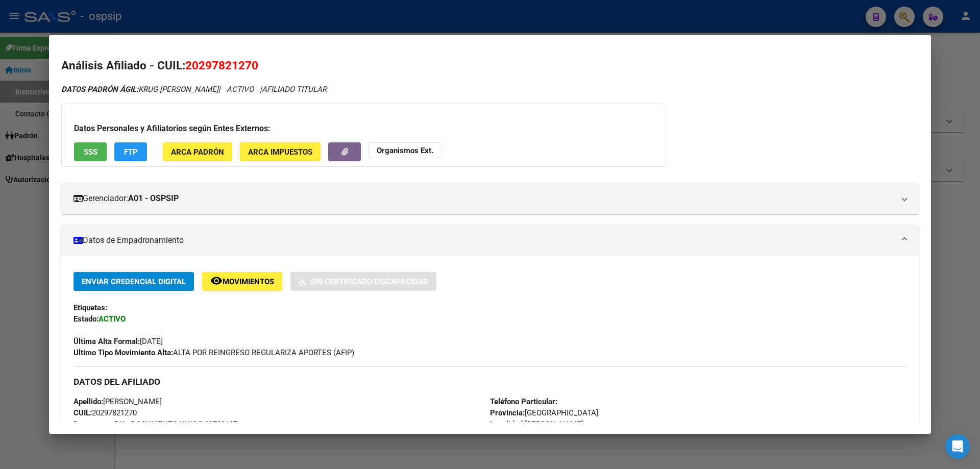 The height and width of the screenshot is (469, 980). I want to click on strong: A01 - OSPSIP, so click(153, 198).